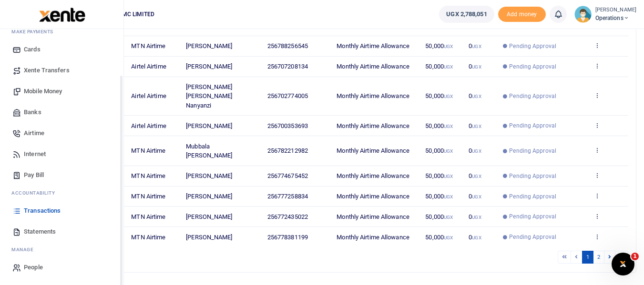 The width and height of the screenshot is (644, 285). I want to click on img: logo-large, so click(62, 15).